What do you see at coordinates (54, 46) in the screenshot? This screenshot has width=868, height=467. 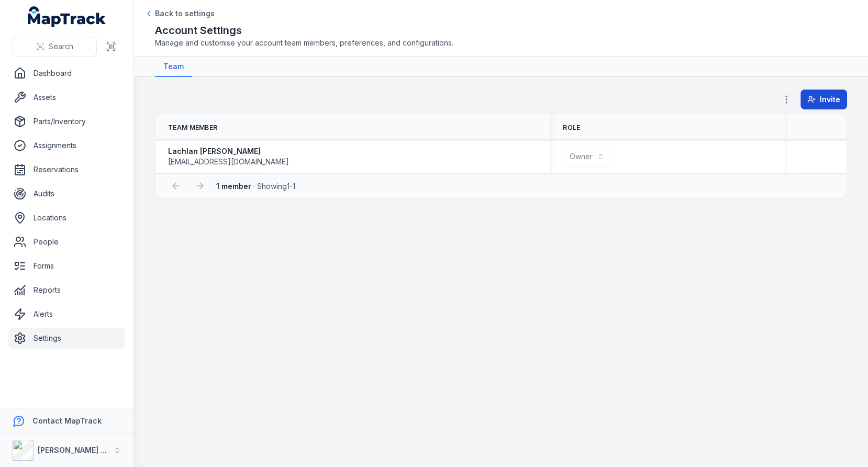 I see `button: Search` at bounding box center [54, 46].